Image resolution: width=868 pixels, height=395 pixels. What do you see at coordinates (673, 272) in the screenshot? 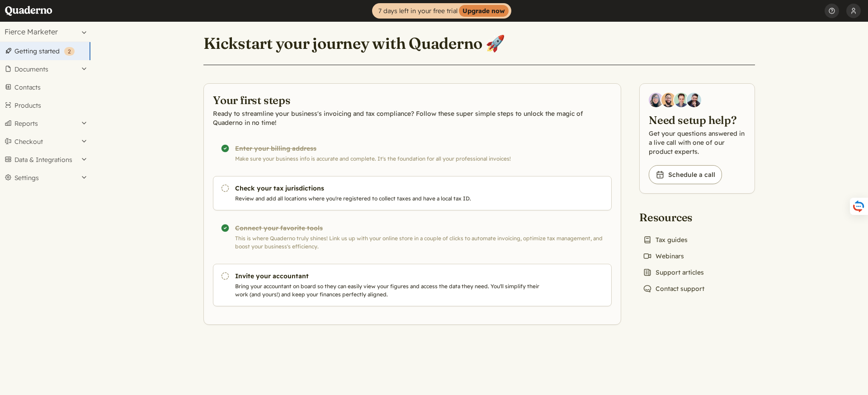
I see `a: Support articles` at bounding box center [673, 272].